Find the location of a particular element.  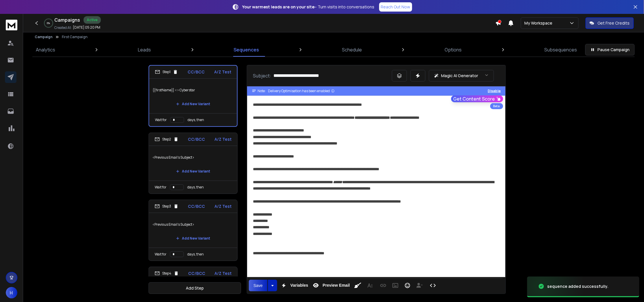

p: Subsequences is located at coordinates (561, 50).